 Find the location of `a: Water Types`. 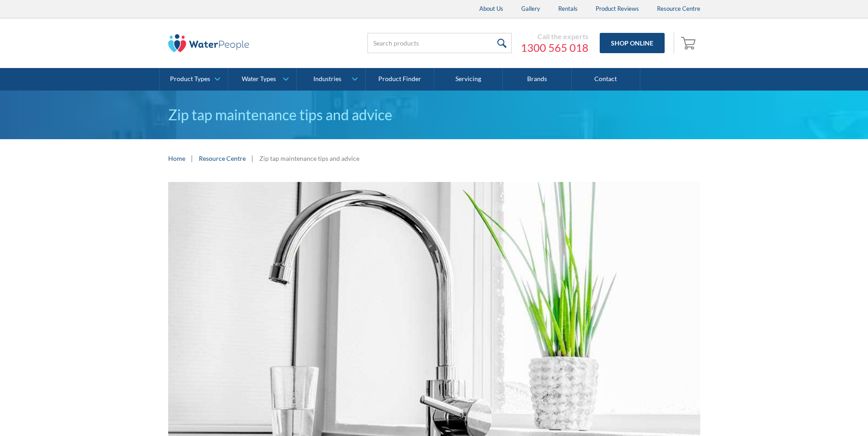

a: Water Types is located at coordinates (262, 79).